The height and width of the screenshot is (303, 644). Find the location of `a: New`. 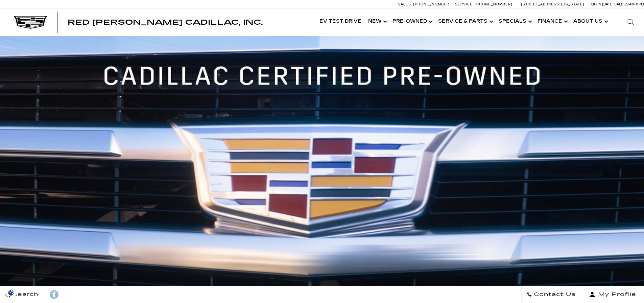

a: New is located at coordinates (377, 22).